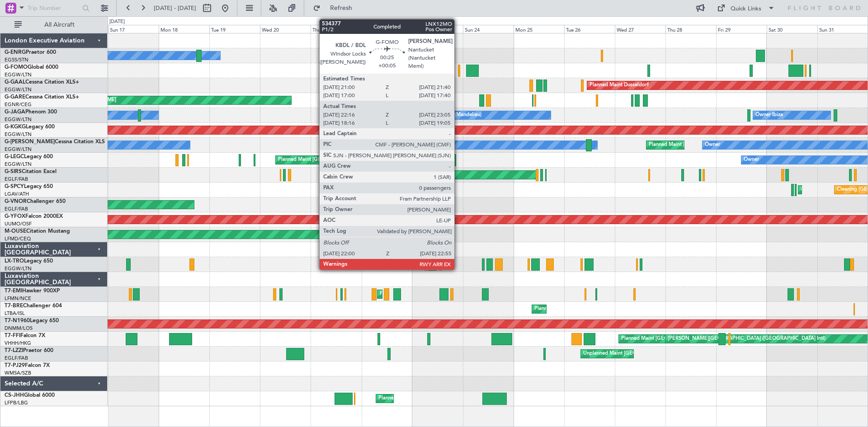 This screenshot has height=427, width=868. Describe the element at coordinates (29, 396) in the screenshot. I see `a: CS-JHHGlobal 6000` at that location.